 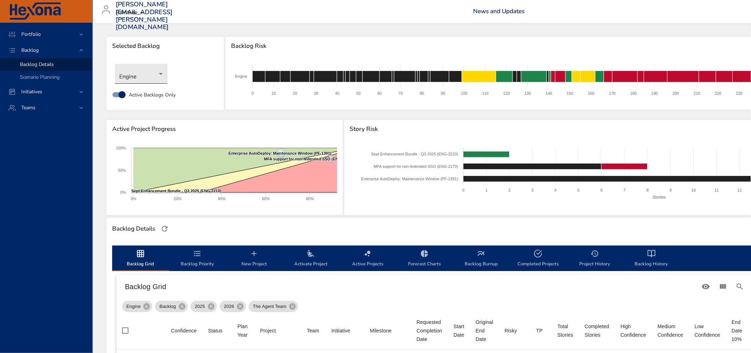 I want to click on text: 60, so click(x=380, y=93).